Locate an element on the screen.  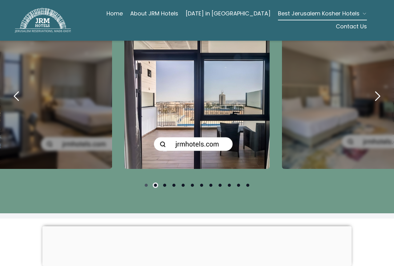
a: Contact Us is located at coordinates (351, 26).